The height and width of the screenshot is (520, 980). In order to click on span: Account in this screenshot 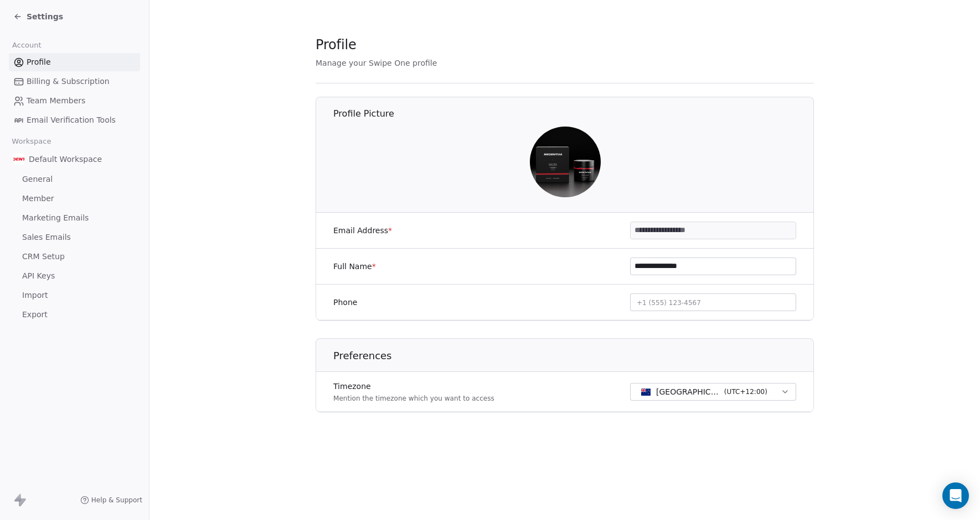, I will do `click(27, 45)`.